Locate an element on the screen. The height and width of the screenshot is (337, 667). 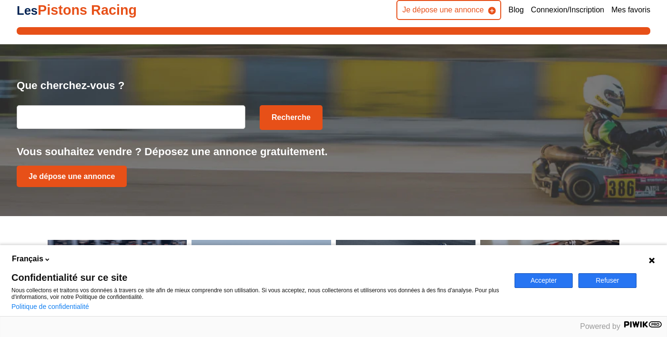
a: Connexion/Inscription is located at coordinates (567, 10).